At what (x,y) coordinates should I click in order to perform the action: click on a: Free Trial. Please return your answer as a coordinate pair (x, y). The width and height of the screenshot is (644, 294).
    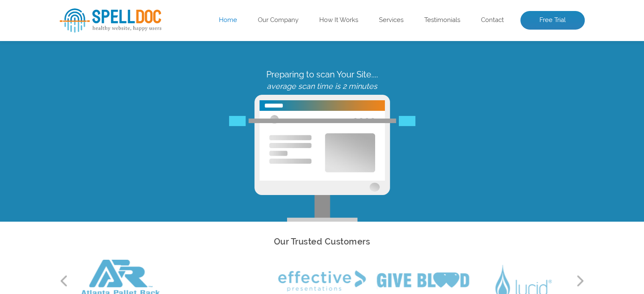
    Looking at the image, I should click on (552, 21).